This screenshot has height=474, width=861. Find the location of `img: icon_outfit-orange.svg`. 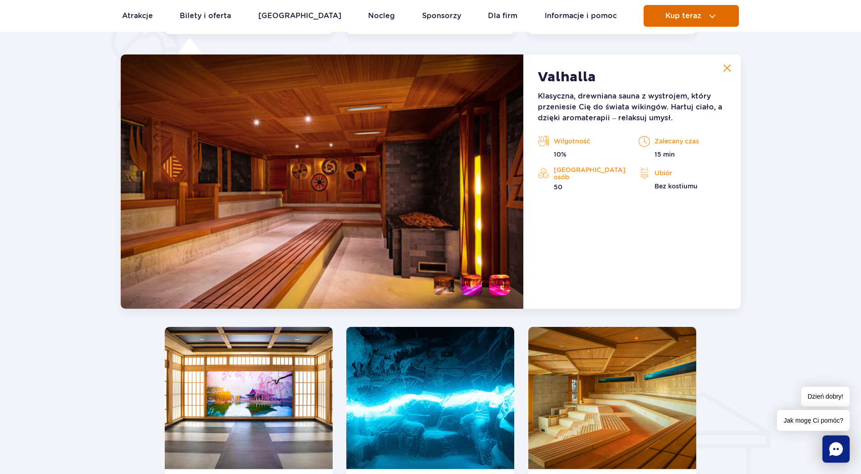

img: icon_outfit-orange.svg is located at coordinates (644, 173).